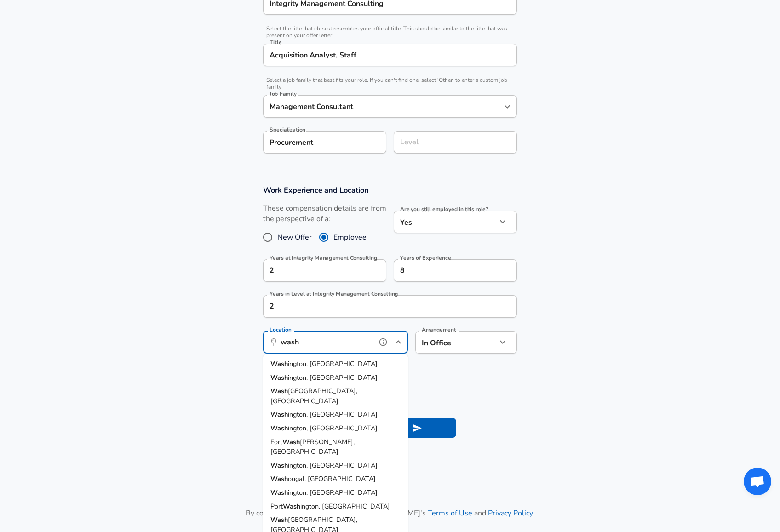 Image resolution: width=780 pixels, height=532 pixels. Describe the element at coordinates (390, 32) in the screenshot. I see `span: Select the title that closest resembles your official title. This should be similar to the title ...` at that location.